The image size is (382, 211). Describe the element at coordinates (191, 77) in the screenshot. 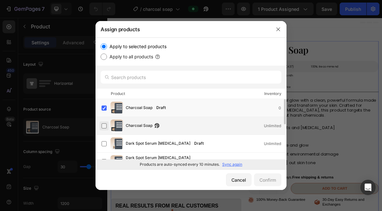

I see `input: Search products` at that location.